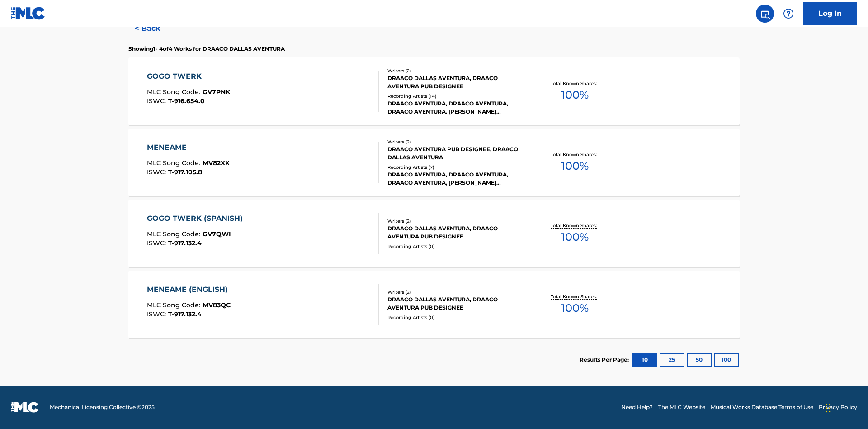 This screenshot has width=868, height=429. What do you see at coordinates (217, 234) in the screenshot?
I see `span: GV7QWI` at bounding box center [217, 234].